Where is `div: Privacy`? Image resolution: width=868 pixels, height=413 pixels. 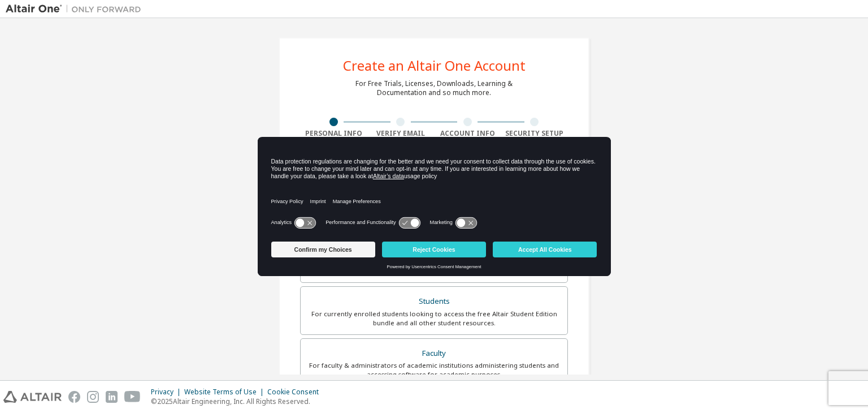 div: Privacy is located at coordinates (167, 392).